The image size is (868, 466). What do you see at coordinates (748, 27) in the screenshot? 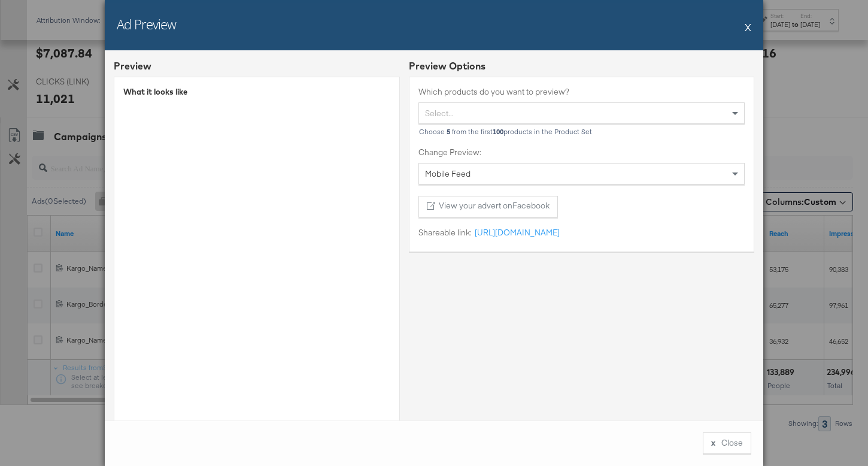
I see `button: X` at bounding box center [748, 27].